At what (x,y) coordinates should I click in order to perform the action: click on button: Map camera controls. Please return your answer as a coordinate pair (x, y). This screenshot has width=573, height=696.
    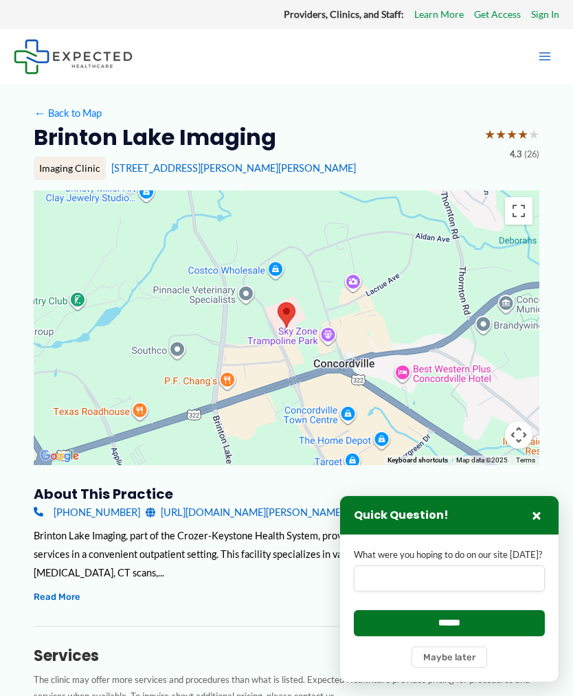
    Looking at the image, I should click on (519, 435).